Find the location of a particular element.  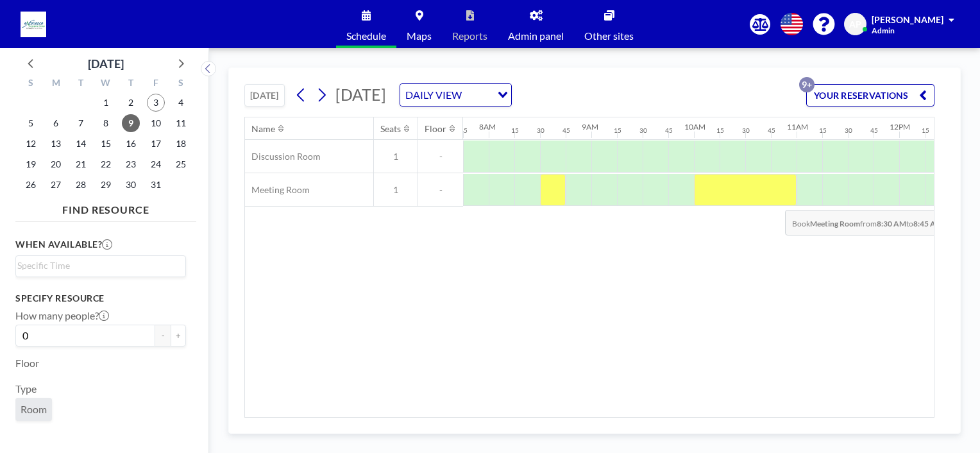

span: Friday, October 10, 2025 is located at coordinates (156, 123).